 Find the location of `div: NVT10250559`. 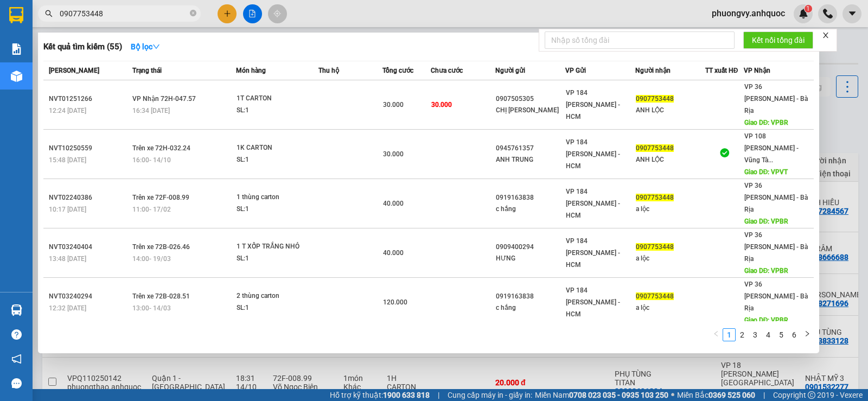

div: NVT10250559 is located at coordinates (89, 148).